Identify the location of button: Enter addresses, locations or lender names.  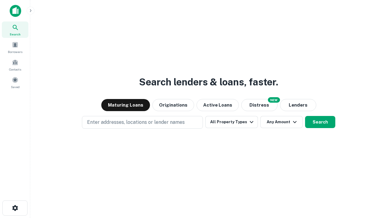
(142, 122).